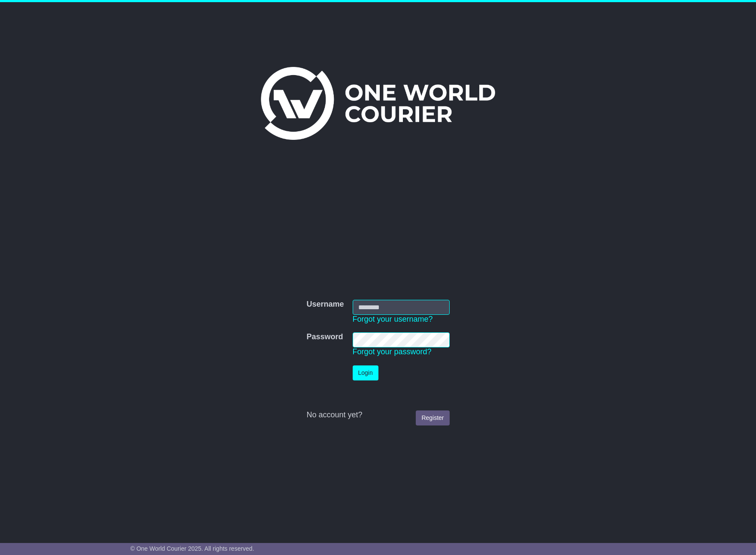 The width and height of the screenshot is (756, 555). I want to click on label: Password, so click(325, 337).